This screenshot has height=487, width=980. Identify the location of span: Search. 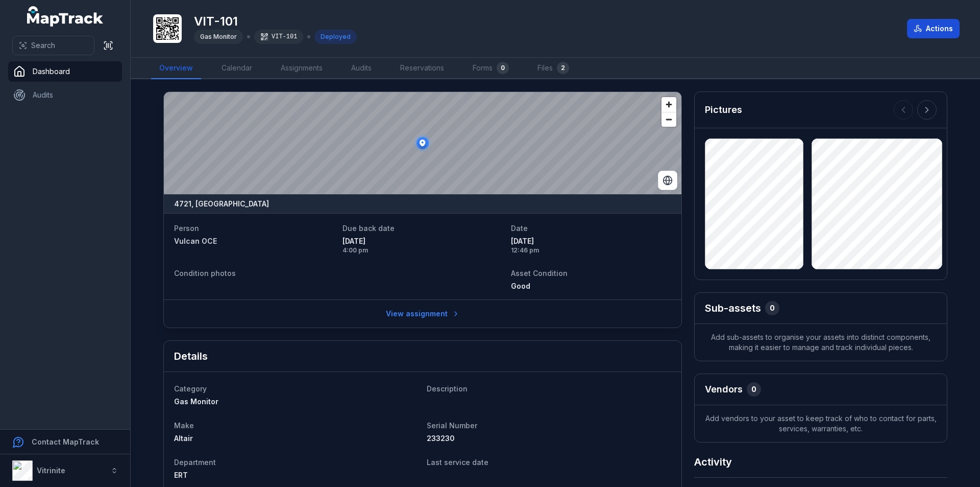
(43, 45).